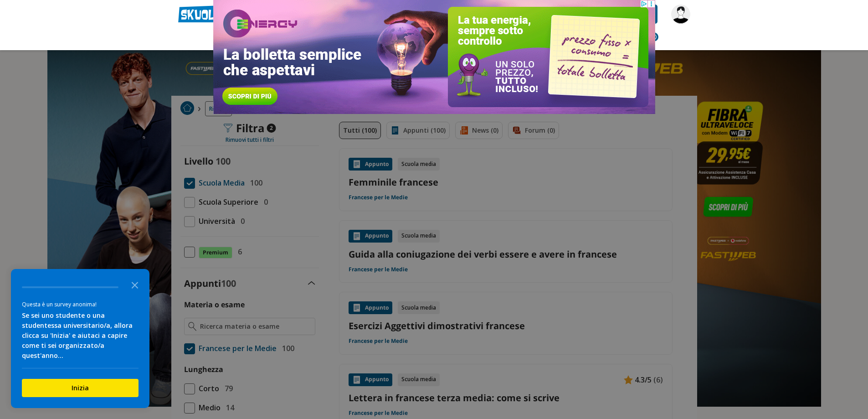 The width and height of the screenshot is (868, 419). What do you see at coordinates (80, 338) in the screenshot?
I see `div: Survey` at bounding box center [80, 338].